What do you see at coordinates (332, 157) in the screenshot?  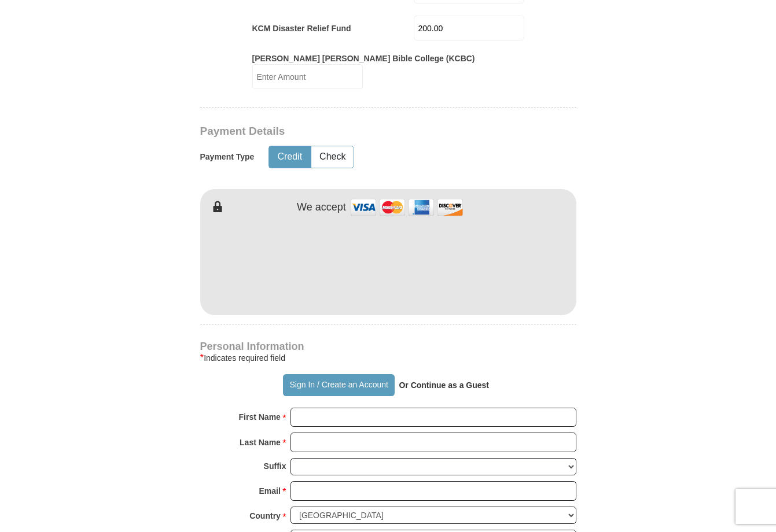 I see `button: Check` at bounding box center [332, 157].